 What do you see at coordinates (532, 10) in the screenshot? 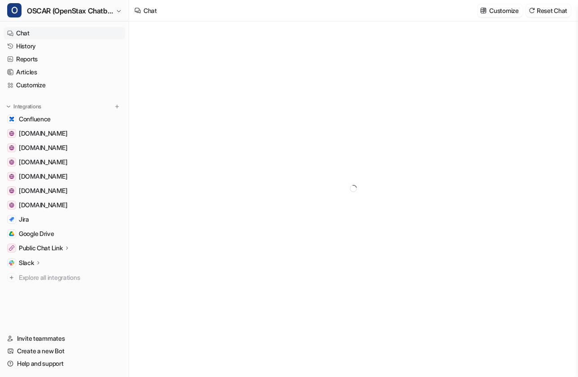
I see `img: reset` at bounding box center [532, 10].